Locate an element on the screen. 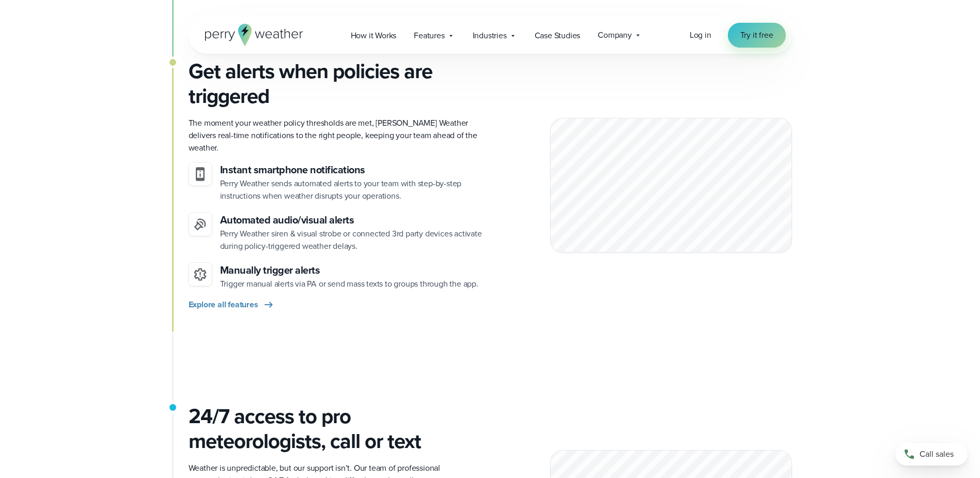  h3: Manually trigger alerts is located at coordinates (350, 270).